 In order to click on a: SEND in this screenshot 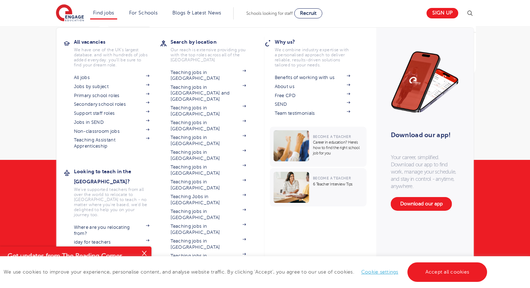, I will do `click(313, 104)`.